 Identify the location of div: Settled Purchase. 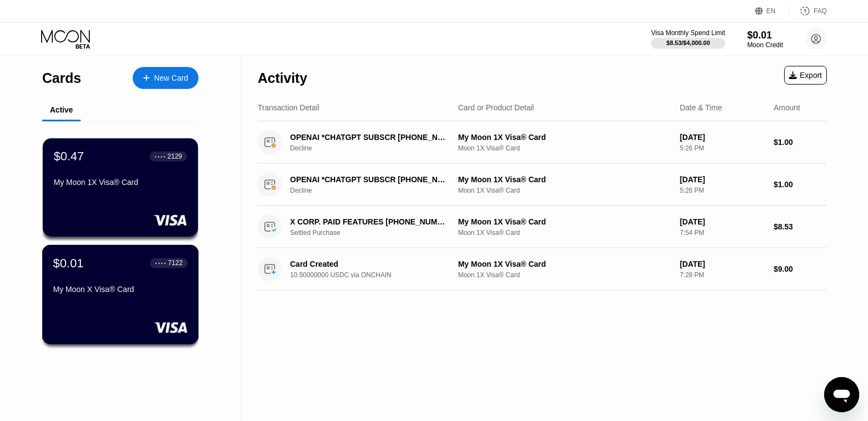
(376, 233).